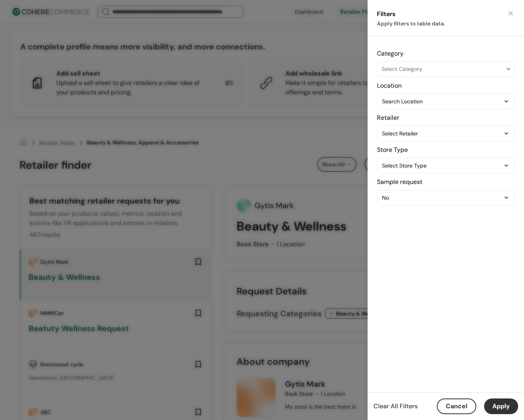  Describe the element at coordinates (442, 198) in the screenshot. I see `div: No` at that location.